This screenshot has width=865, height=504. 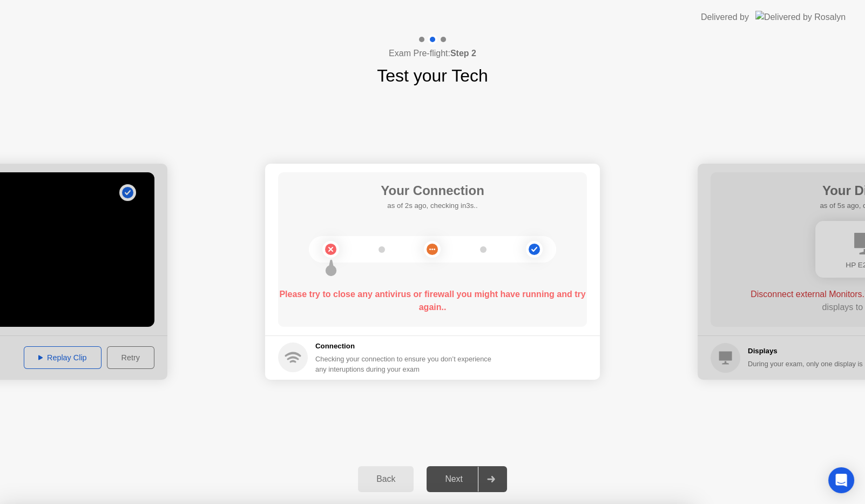 What do you see at coordinates (454, 479) in the screenshot?
I see `div: Next` at bounding box center [454, 479].